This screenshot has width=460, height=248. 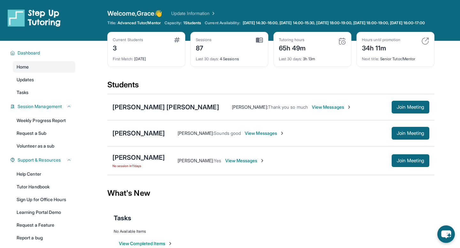 What do you see at coordinates (227, 133) in the screenshot?
I see `span: Sounds good` at bounding box center [227, 133].